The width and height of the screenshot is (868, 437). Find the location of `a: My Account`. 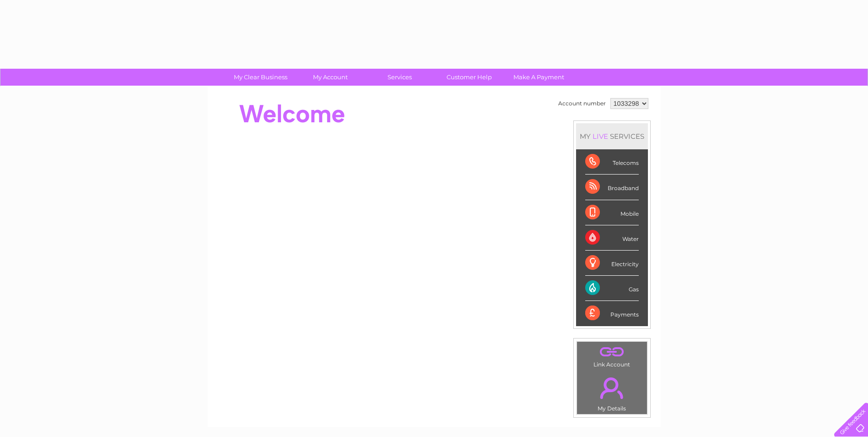

a: My Account is located at coordinates (330, 77).